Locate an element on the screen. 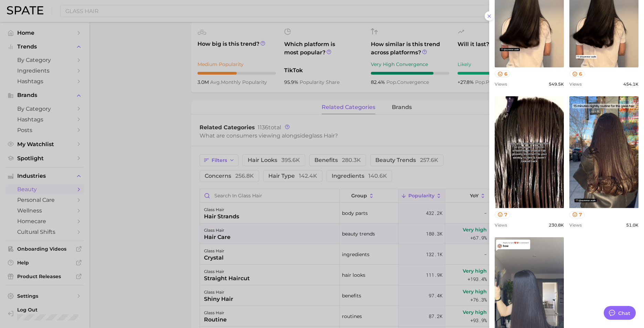  span: 230.8k is located at coordinates (556, 225).